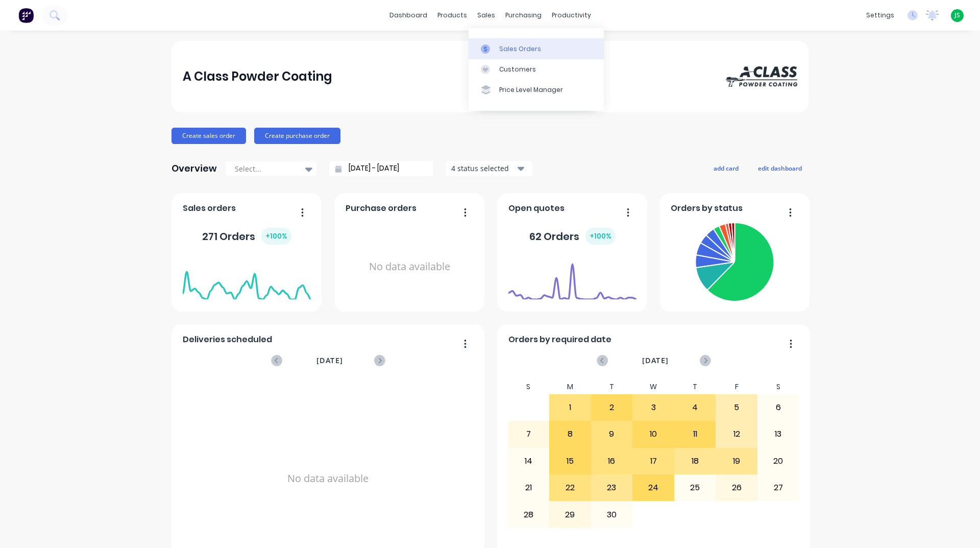  Describe the element at coordinates (483, 168) in the screenshot. I see `div: 4 status selected` at that location.